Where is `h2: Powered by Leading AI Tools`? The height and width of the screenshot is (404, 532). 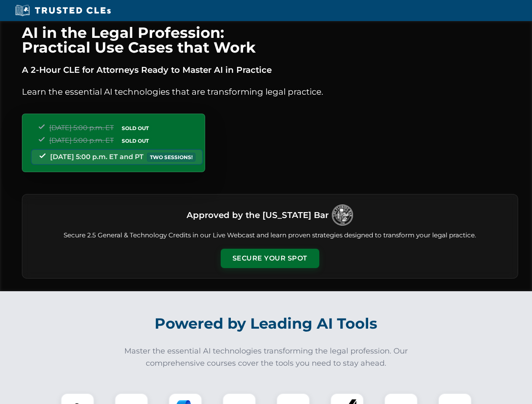
h2: Powered by Leading AI Tools is located at coordinates (266, 324).